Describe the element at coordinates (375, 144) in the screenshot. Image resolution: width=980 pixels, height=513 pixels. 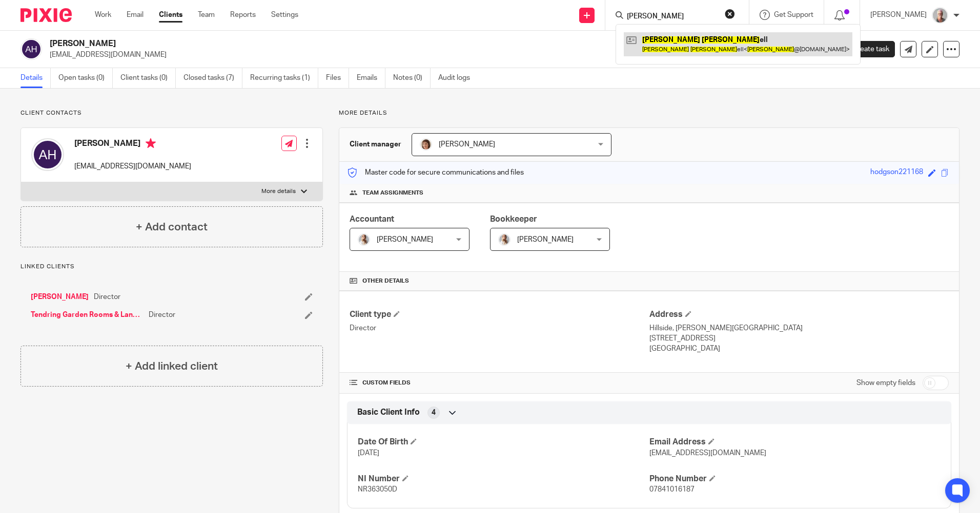
I see `h3: Client manager` at that location.